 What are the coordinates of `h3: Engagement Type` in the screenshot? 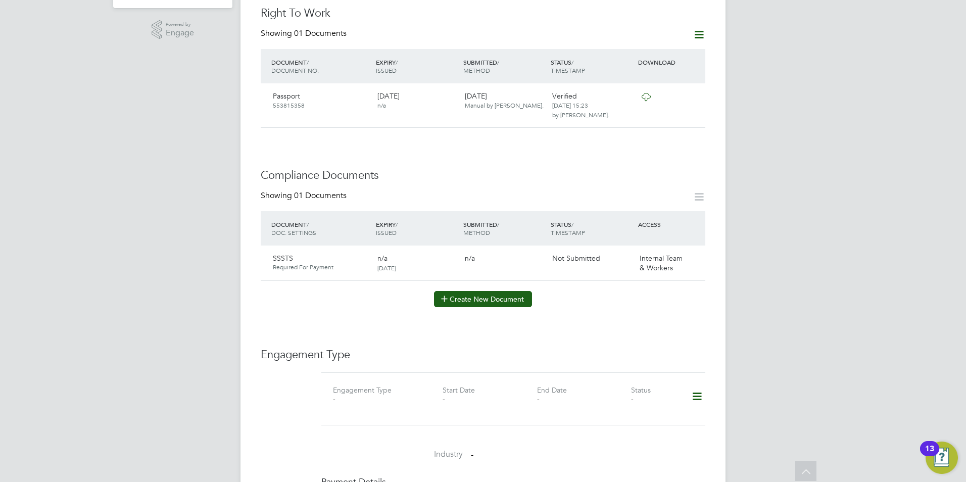 It's located at (483, 355).